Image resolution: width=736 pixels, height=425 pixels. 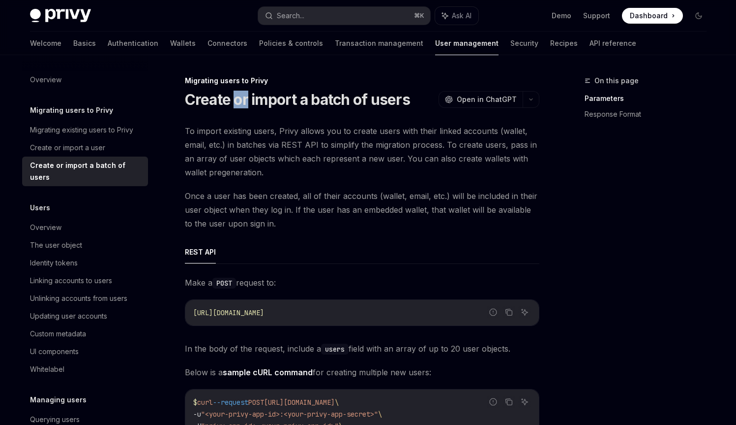 What do you see at coordinates (597, 16) in the screenshot?
I see `a: Support` at bounding box center [597, 16].